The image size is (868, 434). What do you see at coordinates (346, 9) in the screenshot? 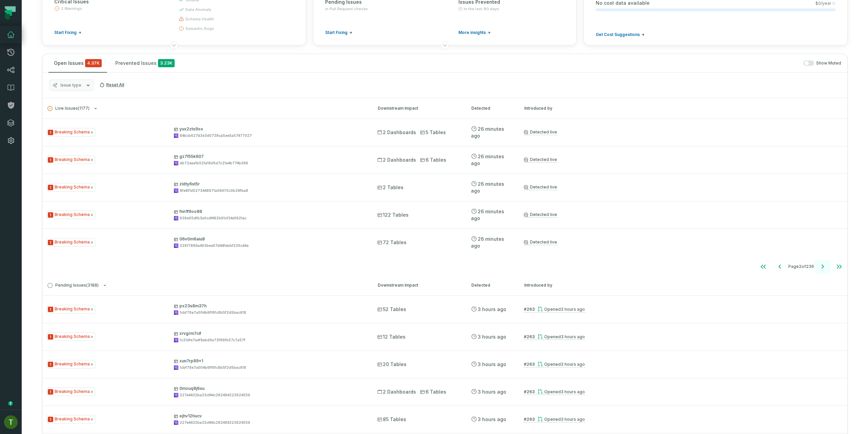
I see `span: in Pull Request checks` at bounding box center [346, 9].